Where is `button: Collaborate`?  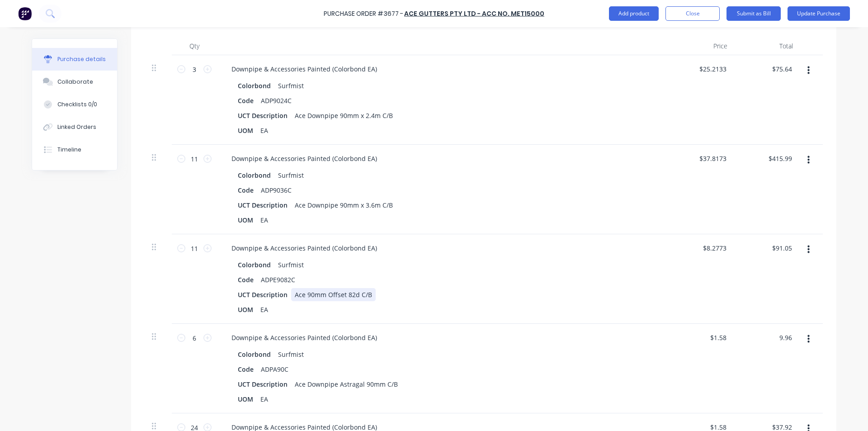 button: Collaborate is located at coordinates (75, 82).